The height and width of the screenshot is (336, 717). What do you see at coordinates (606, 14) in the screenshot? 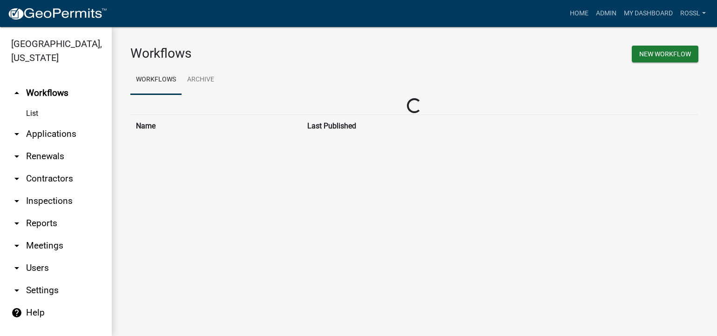
I see `a: Admin` at bounding box center [606, 14].